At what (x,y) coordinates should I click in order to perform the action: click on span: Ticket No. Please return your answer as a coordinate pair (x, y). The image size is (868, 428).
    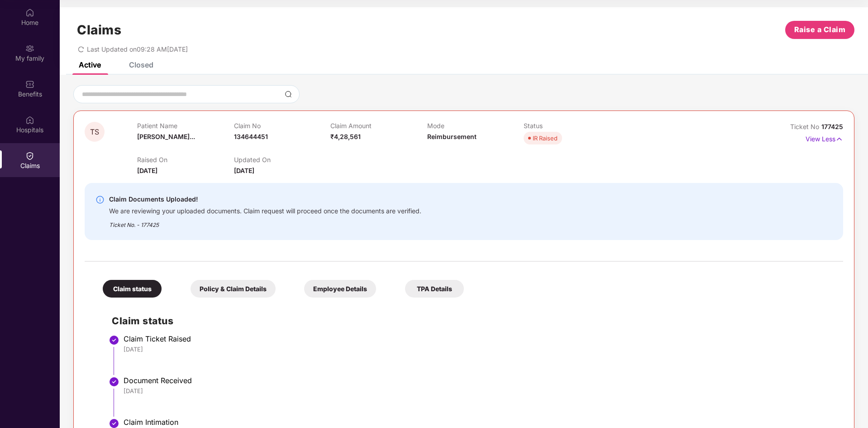
    Looking at the image, I should click on (805, 126).